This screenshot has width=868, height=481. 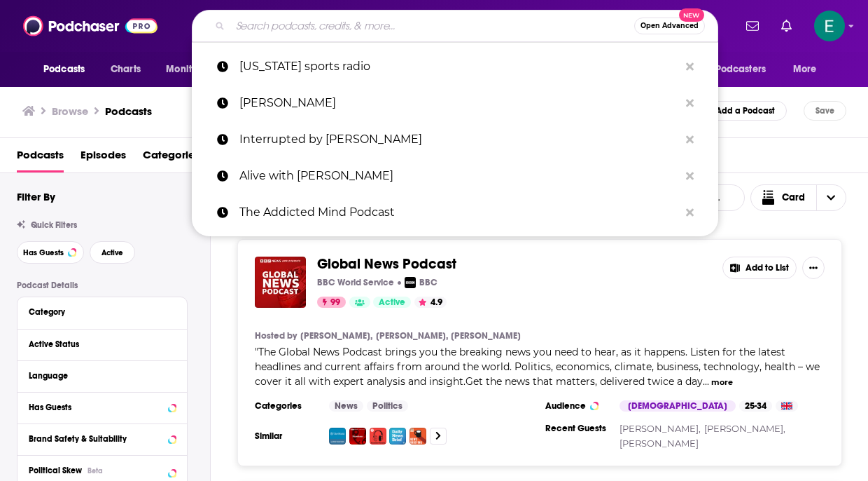 I want to click on img: FT News Briefing, so click(x=418, y=435).